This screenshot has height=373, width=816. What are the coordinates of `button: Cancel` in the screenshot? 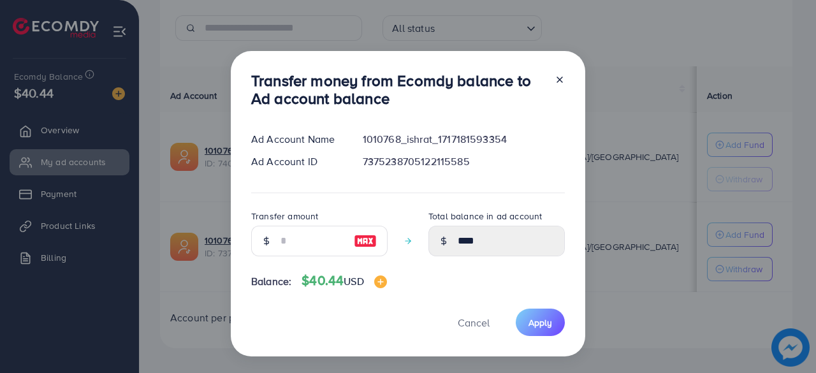 It's located at (474, 322).